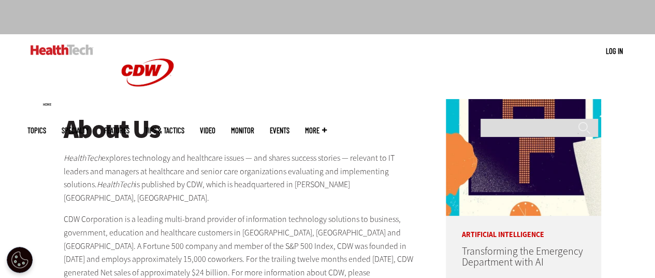  I want to click on span: More, so click(316, 130).